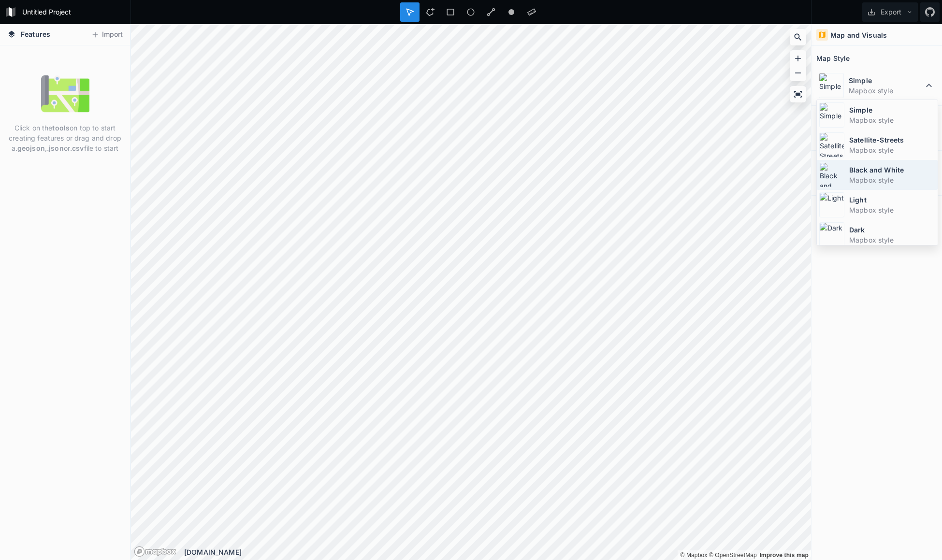  Describe the element at coordinates (892, 200) in the screenshot. I see `dt: Light` at that location.